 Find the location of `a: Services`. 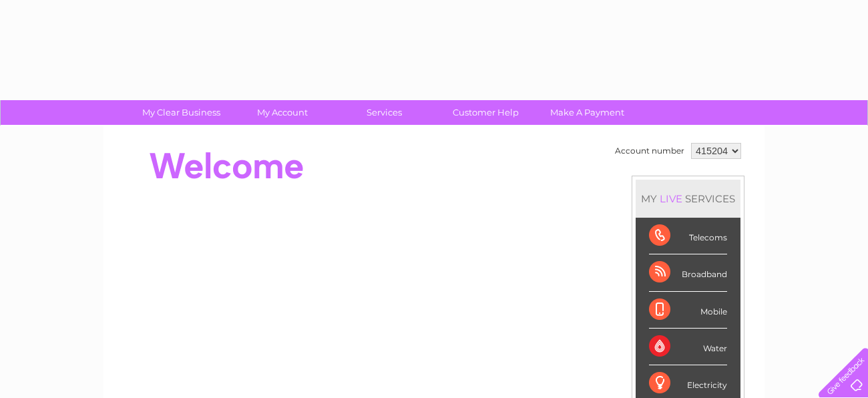

a: Services is located at coordinates (384, 112).